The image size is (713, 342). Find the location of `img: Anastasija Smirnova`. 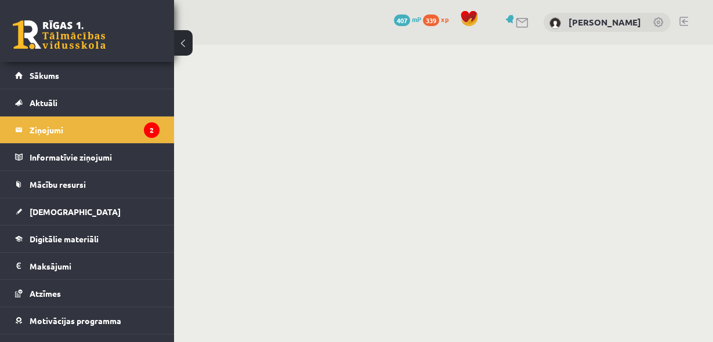

img: Anastasija Smirnova is located at coordinates (555, 23).